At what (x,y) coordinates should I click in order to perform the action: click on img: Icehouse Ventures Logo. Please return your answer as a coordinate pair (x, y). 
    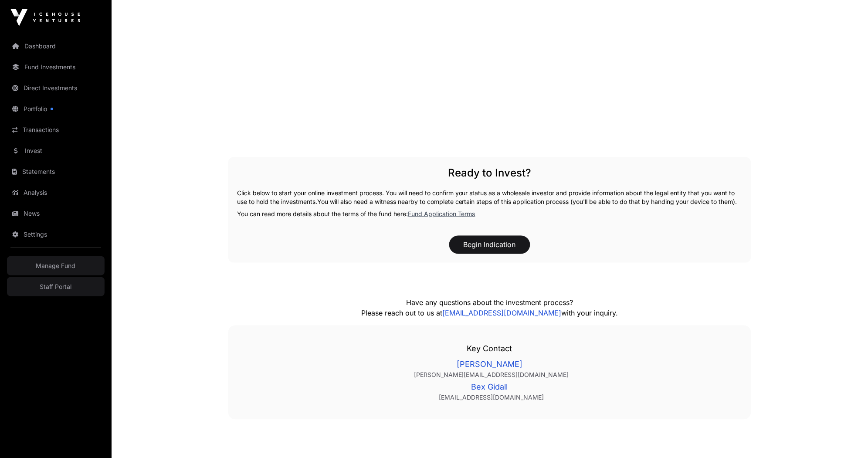
    Looking at the image, I should click on (45, 17).